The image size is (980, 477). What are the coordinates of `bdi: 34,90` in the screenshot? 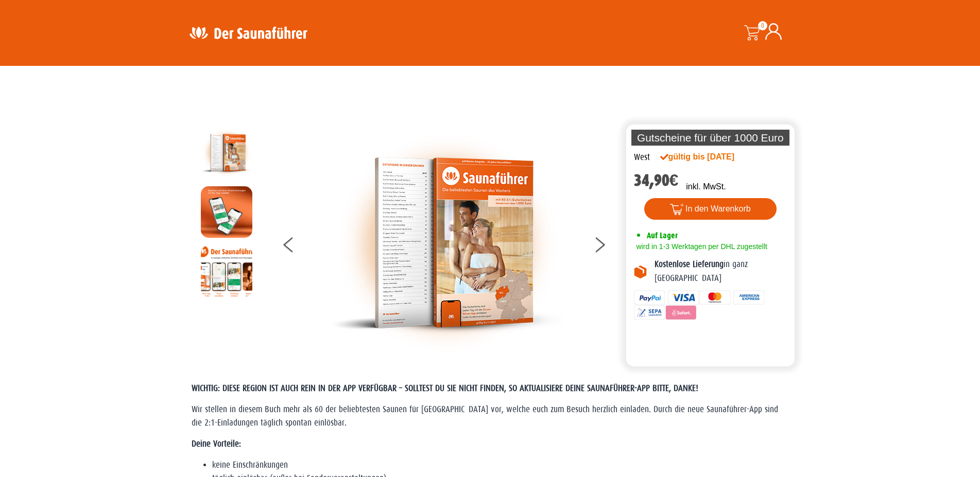 It's located at (656, 180).